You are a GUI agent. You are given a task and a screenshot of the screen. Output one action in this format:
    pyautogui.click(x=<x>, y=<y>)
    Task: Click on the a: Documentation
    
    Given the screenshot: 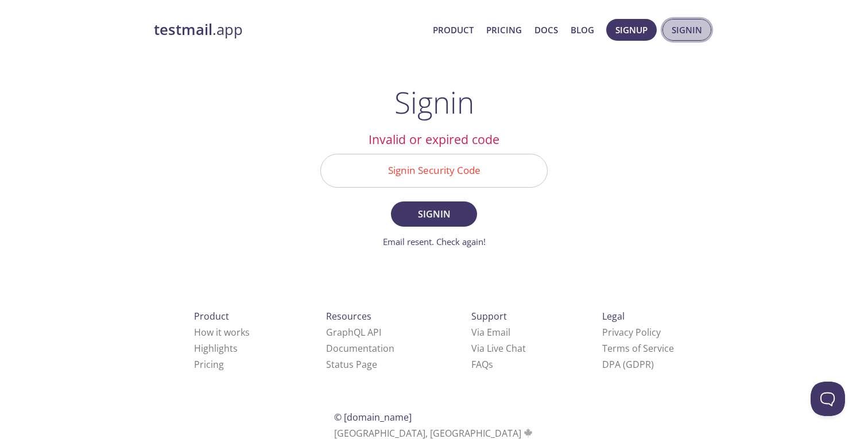 What is the action you would take?
    pyautogui.click(x=360, y=349)
    